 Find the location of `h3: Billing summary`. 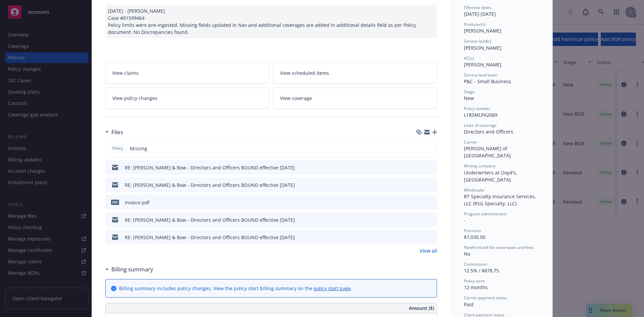

h3: Billing summary is located at coordinates (132, 269).